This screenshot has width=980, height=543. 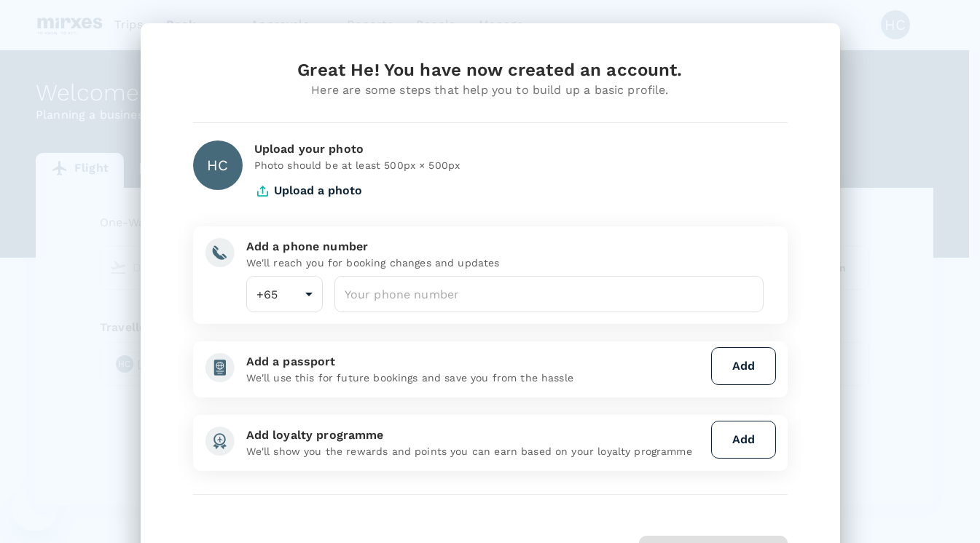 What do you see at coordinates (219, 368) in the screenshot?
I see `img: add-passport` at bounding box center [219, 368].